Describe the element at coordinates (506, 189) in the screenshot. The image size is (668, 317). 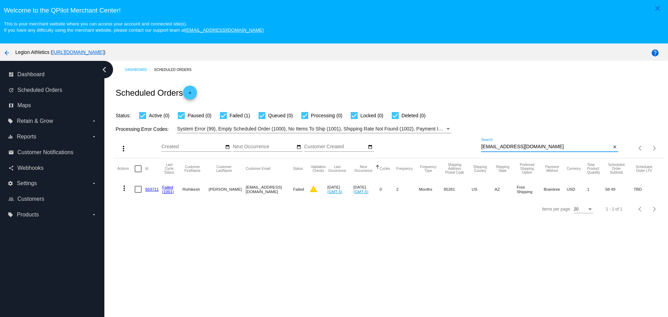
I see `mat-cell: AZ` at that location.